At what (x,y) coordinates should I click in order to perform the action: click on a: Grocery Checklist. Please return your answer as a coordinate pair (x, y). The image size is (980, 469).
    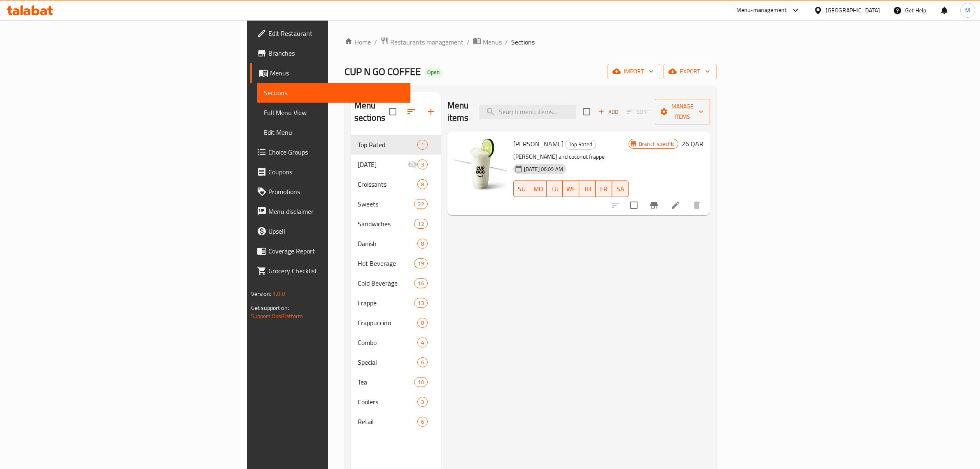
    Looking at the image, I should click on (331, 270).